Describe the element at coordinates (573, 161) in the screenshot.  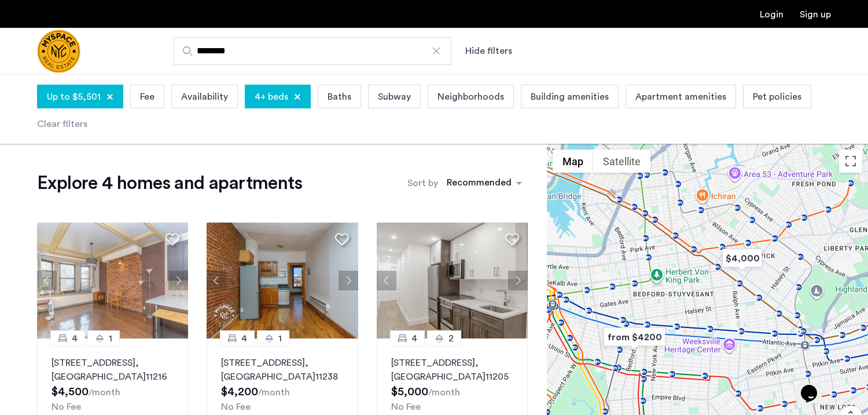
I see `button: Show street map` at that location.